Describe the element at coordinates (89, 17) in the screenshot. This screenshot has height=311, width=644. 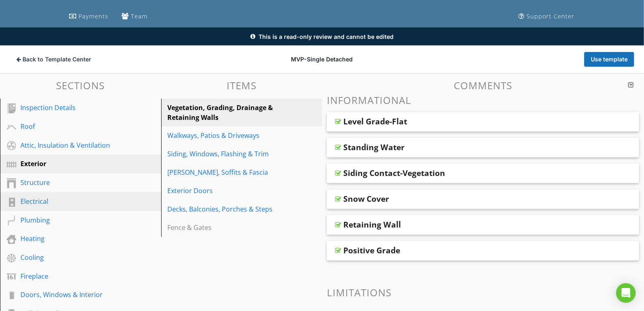
I see `a: Payments` at that location.